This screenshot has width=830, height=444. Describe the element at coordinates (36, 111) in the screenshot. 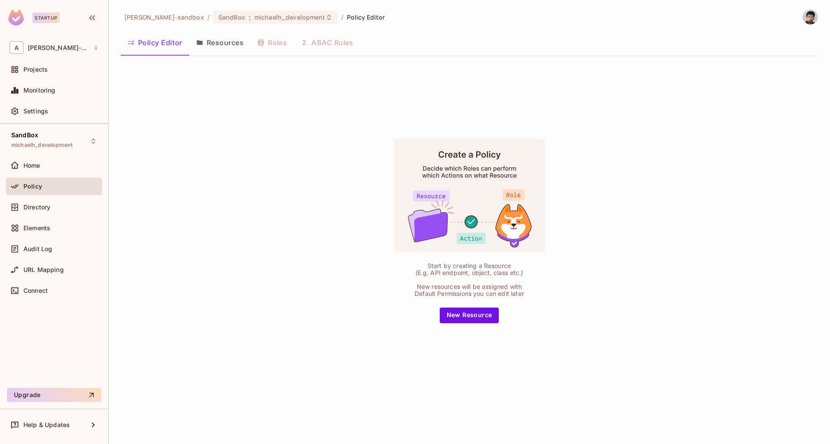

I see `span: Settings` at that location.